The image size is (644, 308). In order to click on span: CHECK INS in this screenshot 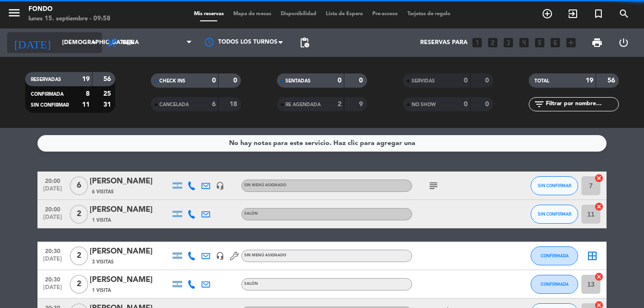, I will do `click(172, 81)`.